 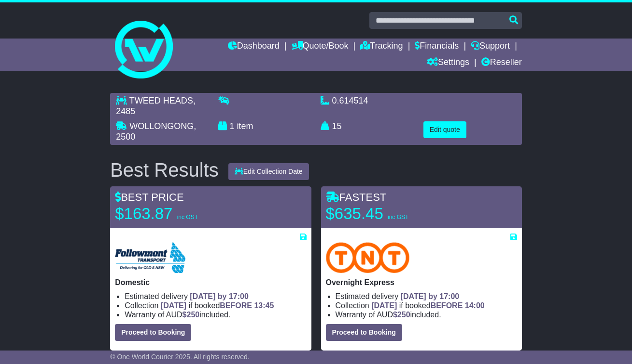 What do you see at coordinates (164, 170) in the screenshot?
I see `div: Best Results` at bounding box center [164, 170].